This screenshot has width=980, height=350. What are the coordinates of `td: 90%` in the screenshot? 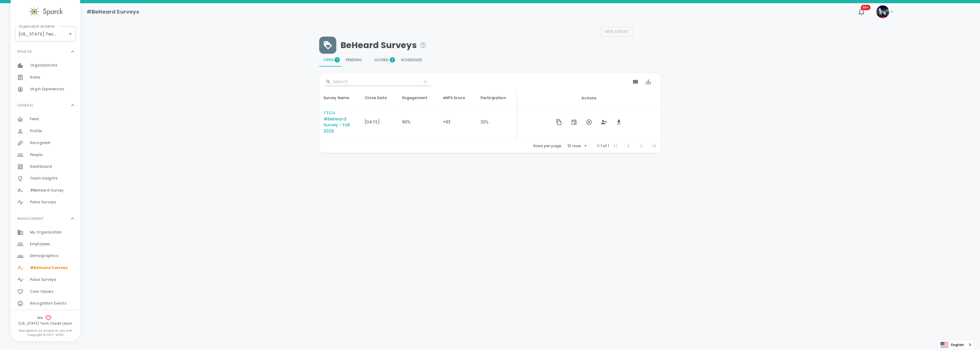 It's located at (418, 123).